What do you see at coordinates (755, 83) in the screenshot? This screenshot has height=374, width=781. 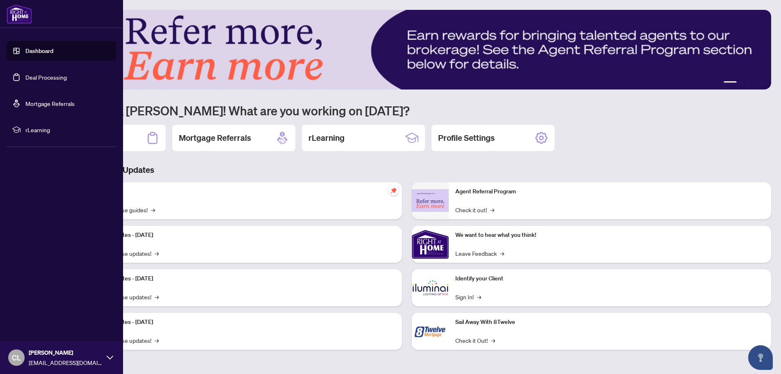 I see `button: 4` at bounding box center [755, 83].